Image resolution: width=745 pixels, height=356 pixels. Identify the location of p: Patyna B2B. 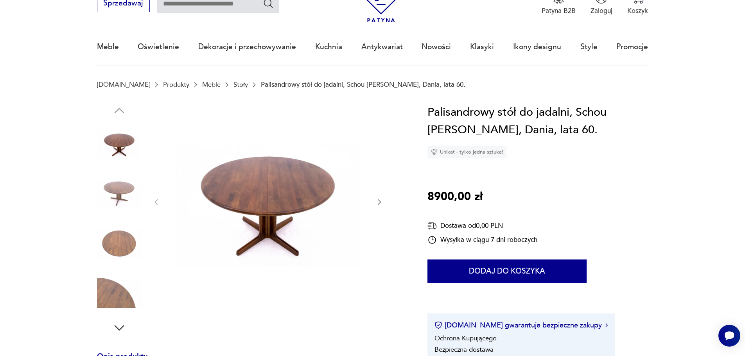
(559, 11).